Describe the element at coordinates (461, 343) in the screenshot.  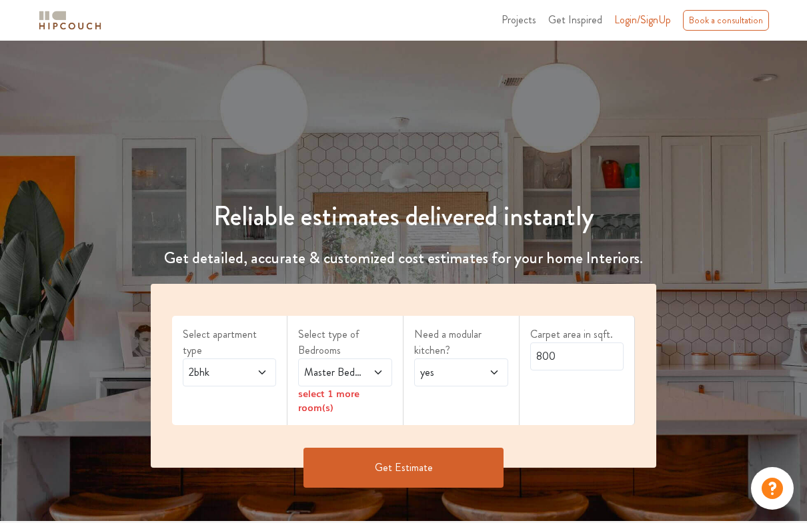
I see `label: Need a modular kitchen?` at that location.